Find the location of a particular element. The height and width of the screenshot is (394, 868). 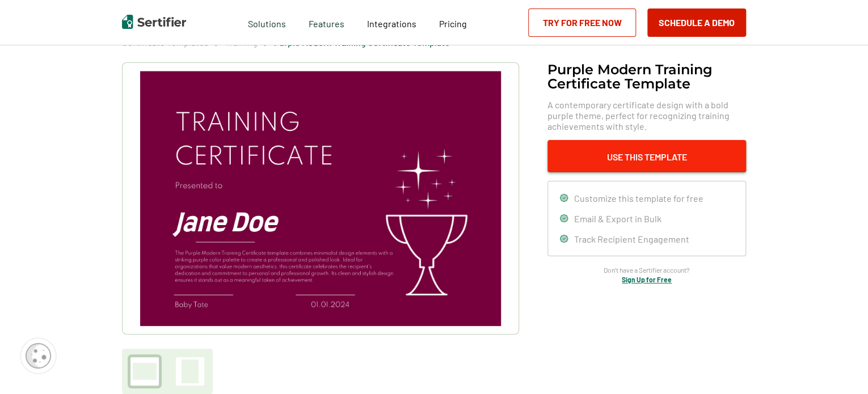

h1: Purple Modern Training Certificate Template is located at coordinates (647, 77).